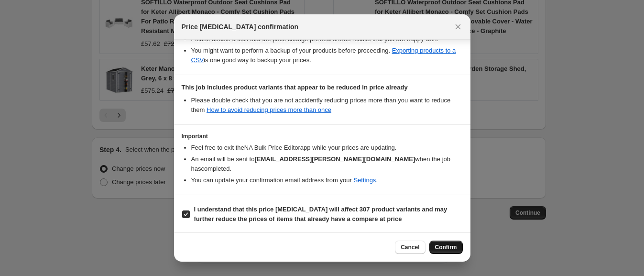  Describe the element at coordinates (327, 148) in the screenshot. I see `li: Feel free to exit the NA Bulk Price Editor app while your prices are updating.` at that location.